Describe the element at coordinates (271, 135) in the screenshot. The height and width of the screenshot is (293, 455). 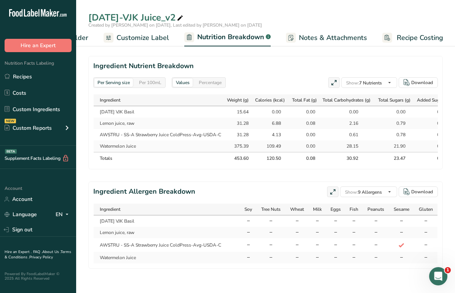
I see `div: 4.13` at that location.